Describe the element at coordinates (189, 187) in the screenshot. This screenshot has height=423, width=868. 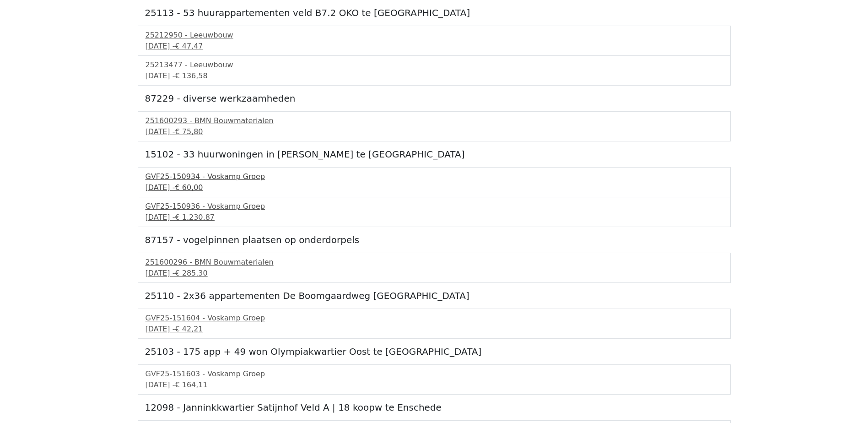
I see `span: € 60,00` at that location.